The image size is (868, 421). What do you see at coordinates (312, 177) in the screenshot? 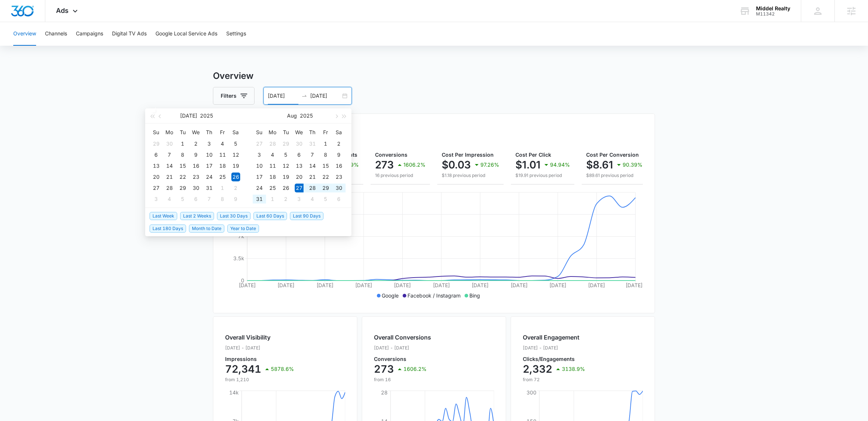
I see `div: 21` at bounding box center [312, 177].